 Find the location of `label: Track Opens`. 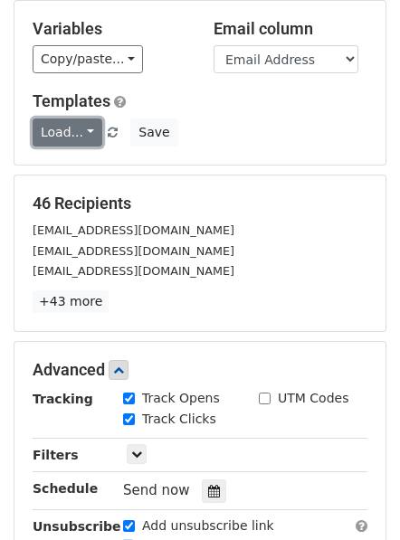

label: Track Opens is located at coordinates (181, 398).